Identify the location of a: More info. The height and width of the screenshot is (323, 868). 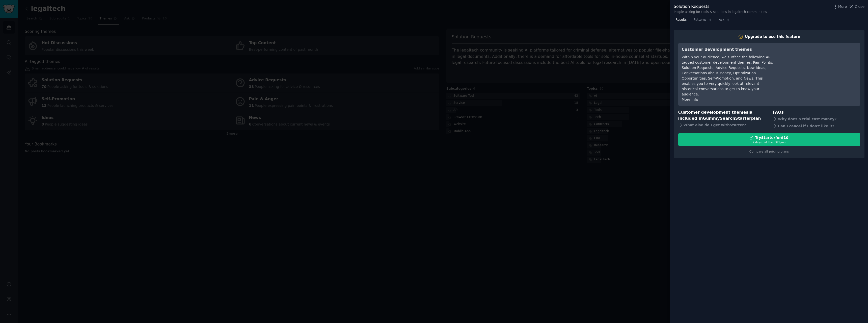
(690, 100).